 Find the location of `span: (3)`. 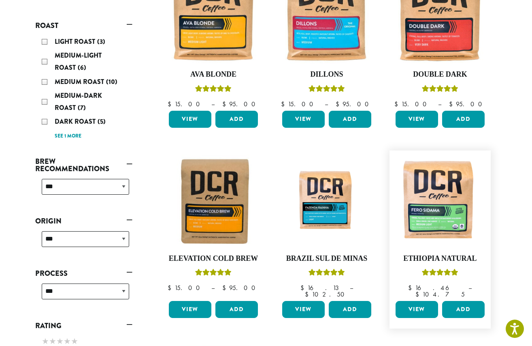

span: (3) is located at coordinates (101, 41).